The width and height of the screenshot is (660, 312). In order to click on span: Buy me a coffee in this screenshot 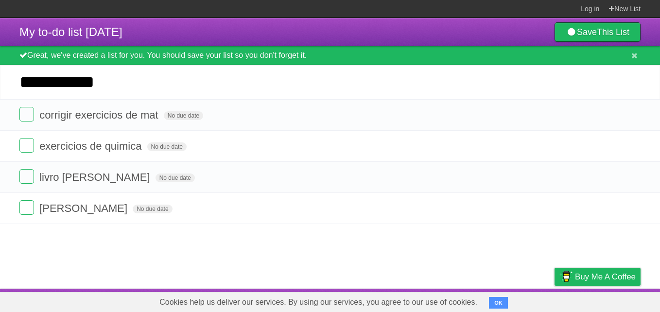, I will do `click(605, 276)`.